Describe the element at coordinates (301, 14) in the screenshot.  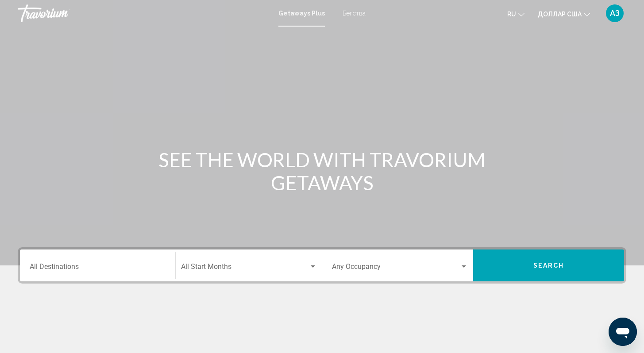
I see `a: Getaways Plus` at that location.